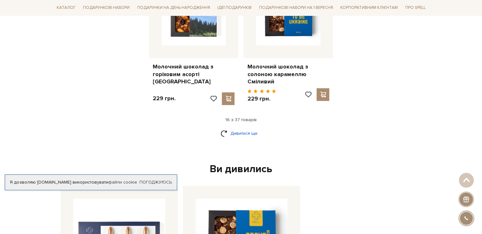 The image size is (482, 234). What do you see at coordinates (156, 182) in the screenshot?
I see `a: Погоджуюсь` at bounding box center [156, 182].